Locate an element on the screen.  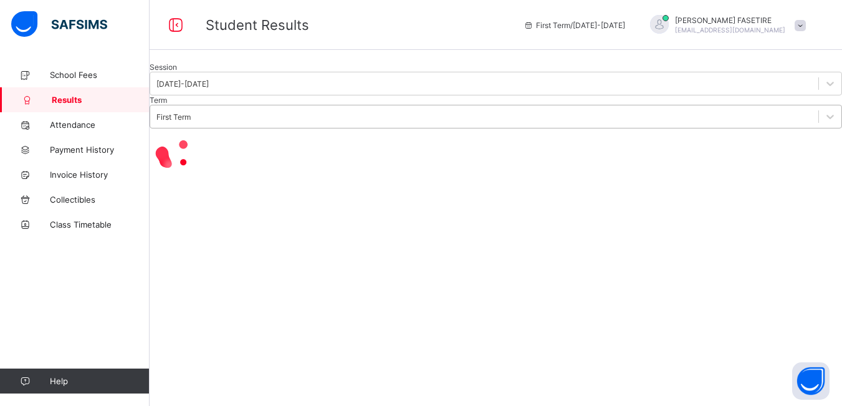
div: First Term is located at coordinates (173, 116).